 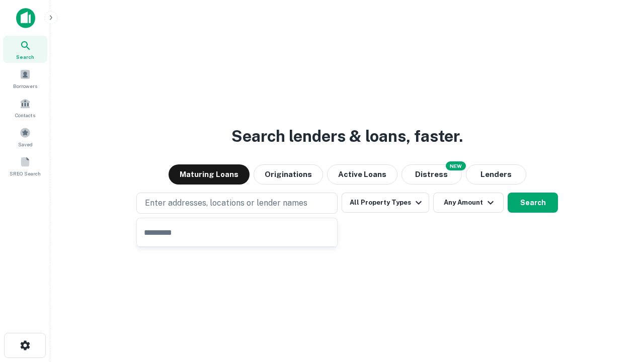 What do you see at coordinates (237, 203) in the screenshot?
I see `button: Enter addresses, locations or lender names` at bounding box center [237, 203].